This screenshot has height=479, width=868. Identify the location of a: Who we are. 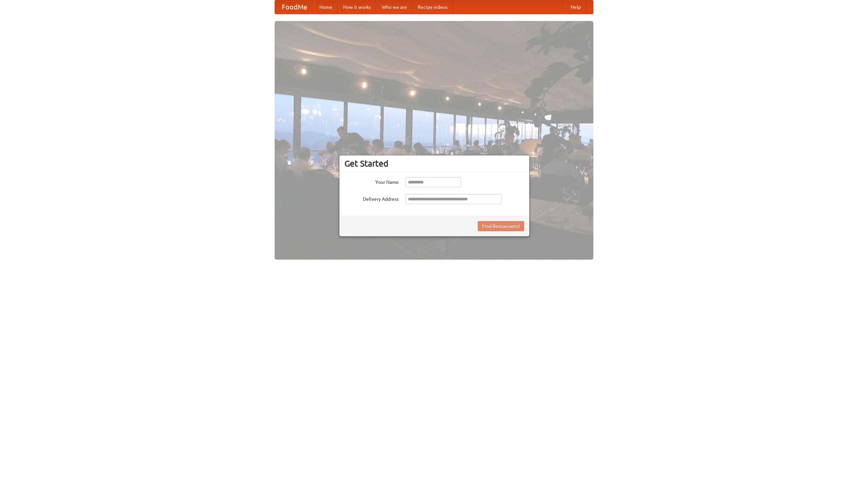
(394, 7).